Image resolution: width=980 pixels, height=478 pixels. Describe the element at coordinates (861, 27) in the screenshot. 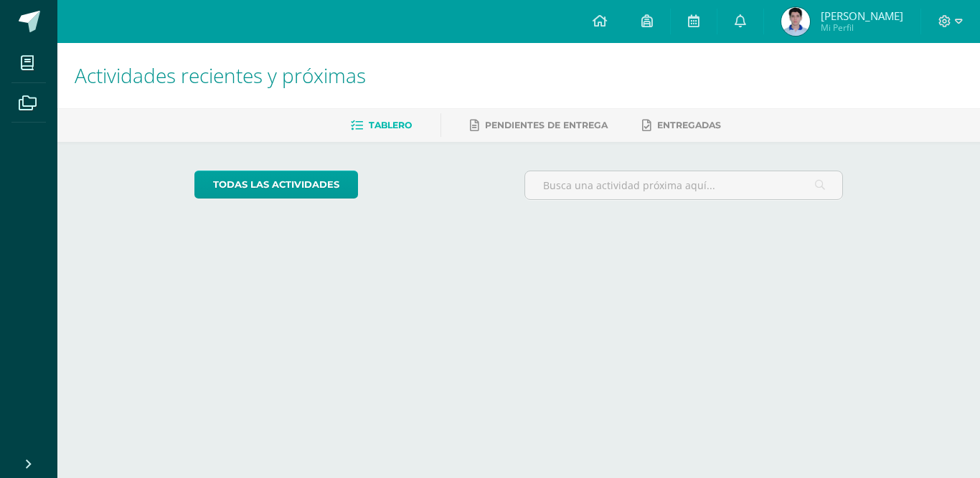

I see `span: Mi Perfil` at that location.